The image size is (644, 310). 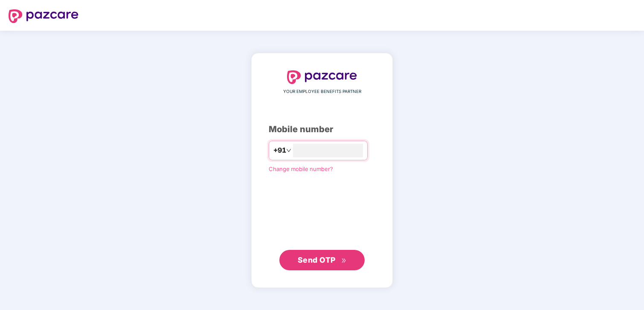 What do you see at coordinates (289, 151) in the screenshot?
I see `span: down` at bounding box center [289, 151].